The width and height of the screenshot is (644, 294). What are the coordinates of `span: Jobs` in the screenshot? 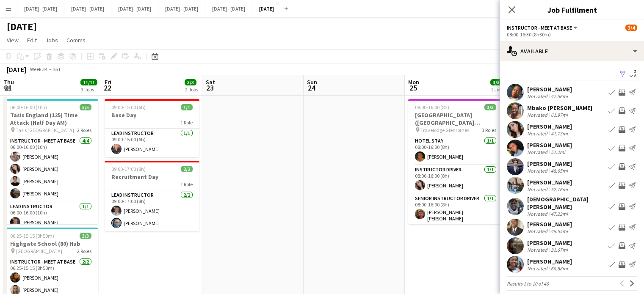 It's located at (52, 40).